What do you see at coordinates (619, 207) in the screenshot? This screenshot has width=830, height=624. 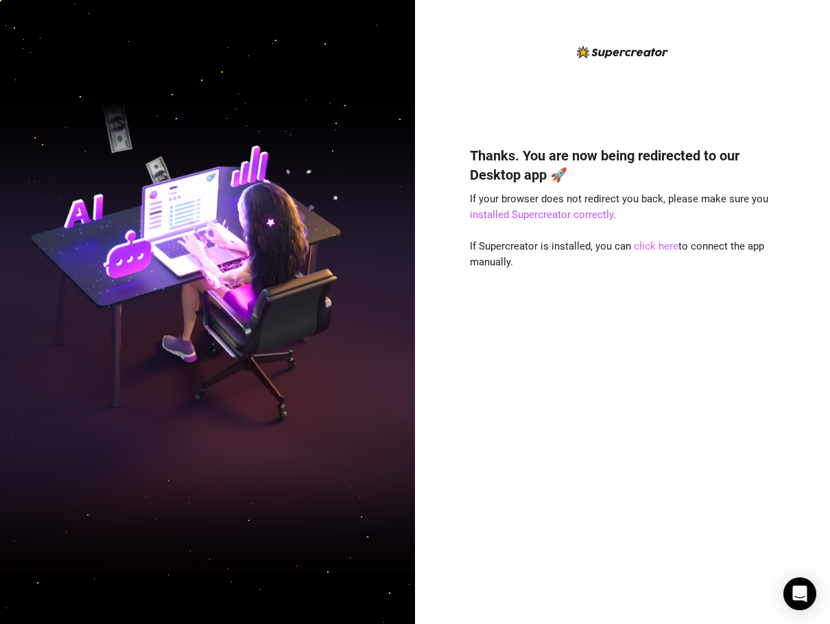 I see `span: If your browser does not redirect you back, please make sure you .` at bounding box center [619, 207].